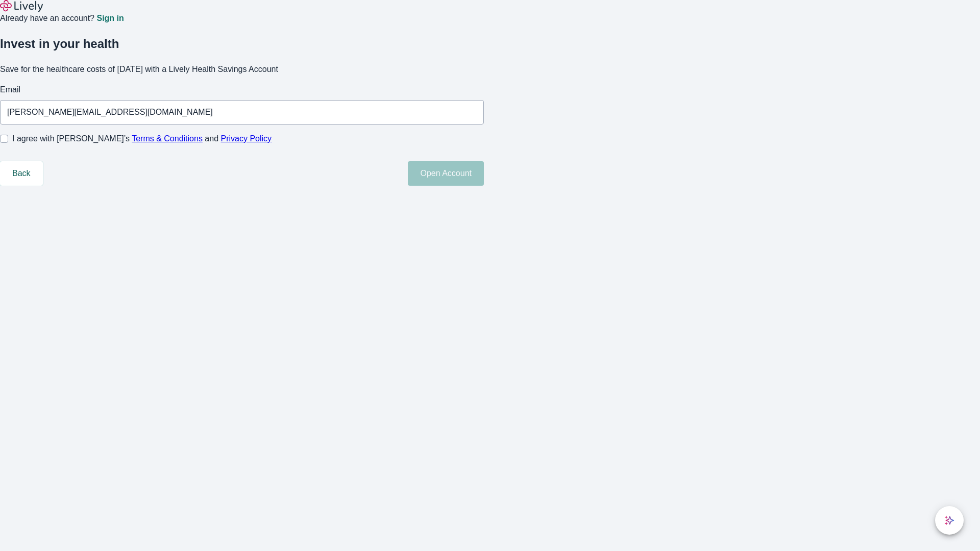 This screenshot has width=980, height=551. What do you see at coordinates (110, 18) in the screenshot?
I see `a: Sign in` at bounding box center [110, 18].